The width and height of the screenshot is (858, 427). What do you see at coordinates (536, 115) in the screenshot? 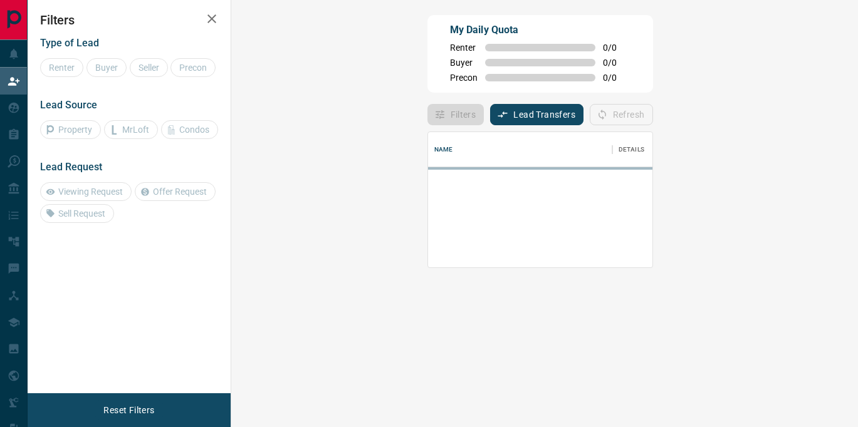
I see `button: Lead Transfers` at bounding box center [536, 115].